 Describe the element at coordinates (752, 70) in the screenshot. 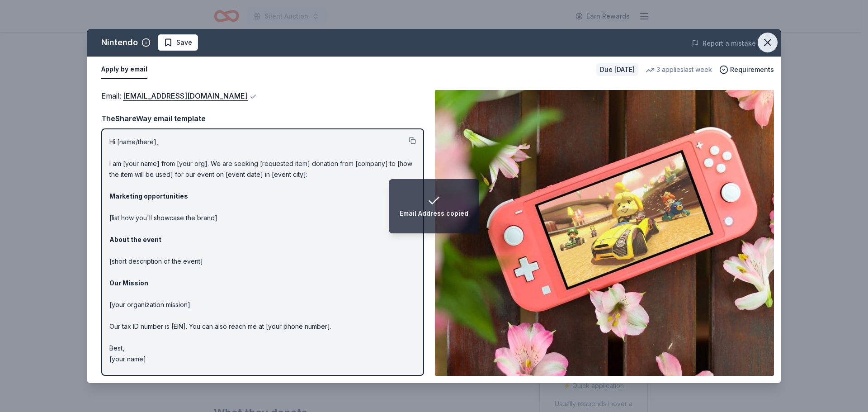

I see `span: Requirements` at that location.